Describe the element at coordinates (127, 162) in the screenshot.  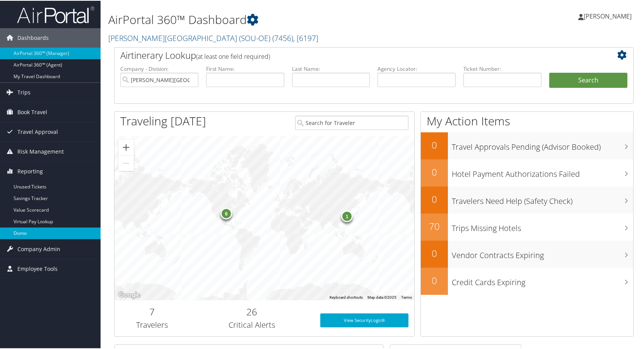
I see `button: Zoom out` at that location.